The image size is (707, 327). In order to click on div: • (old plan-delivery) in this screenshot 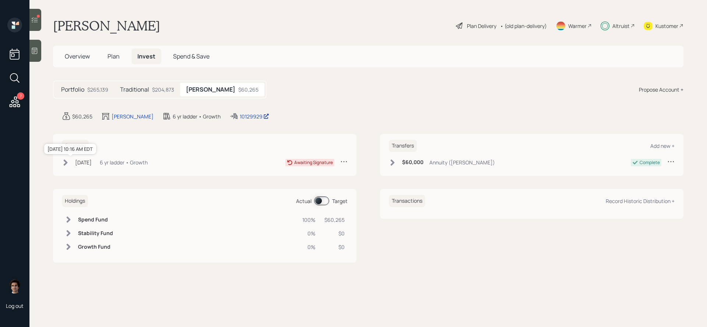, I will do `click(523, 26)`.